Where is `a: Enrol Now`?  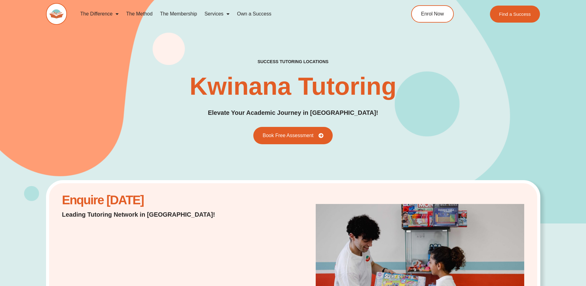
a: Enrol Now is located at coordinates (433, 14).